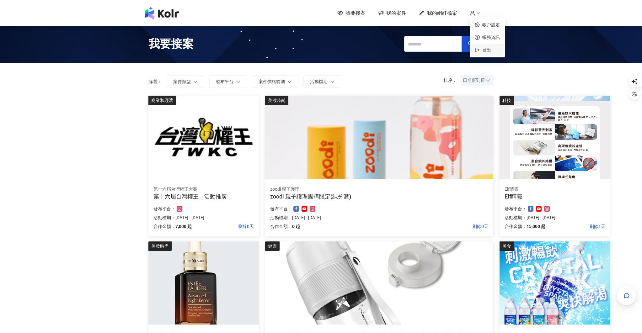 Image resolution: width=642 pixels, height=333 pixels. I want to click on div: 健康, so click(273, 246).